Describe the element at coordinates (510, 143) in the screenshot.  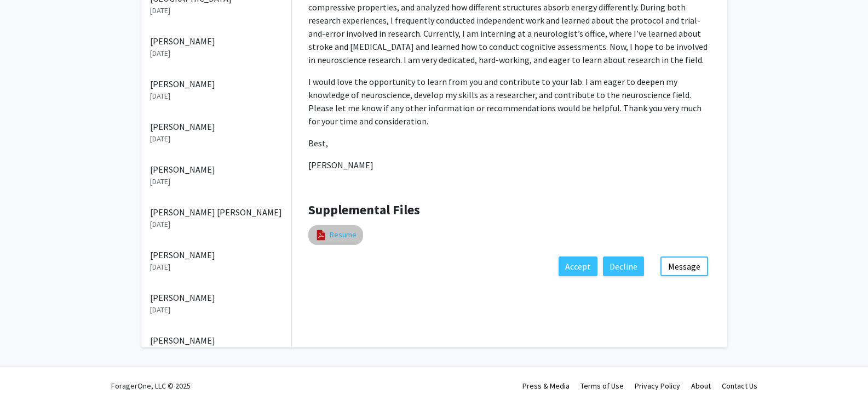
I see `p: Best,` at that location.